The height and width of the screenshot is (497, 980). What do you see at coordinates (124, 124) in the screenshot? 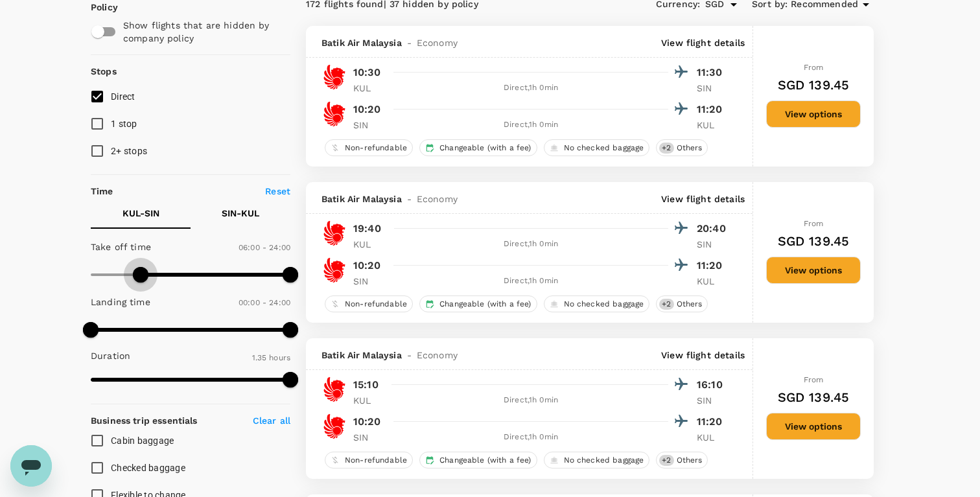
I see `span: 1 stop` at bounding box center [124, 124].